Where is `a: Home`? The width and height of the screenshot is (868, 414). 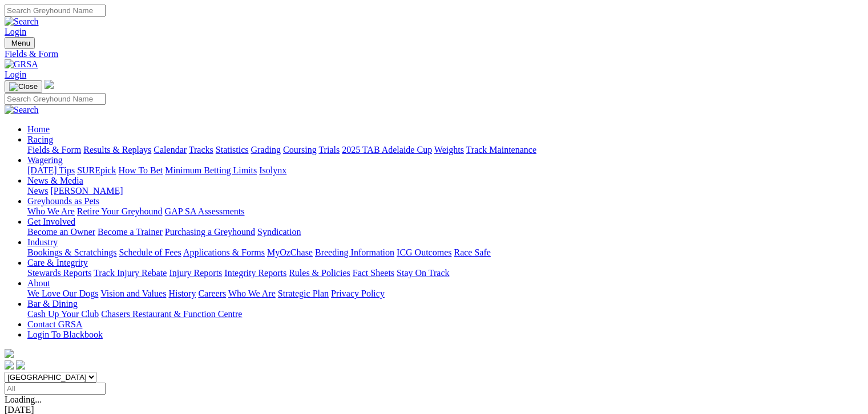 a: Home is located at coordinates (39, 129).